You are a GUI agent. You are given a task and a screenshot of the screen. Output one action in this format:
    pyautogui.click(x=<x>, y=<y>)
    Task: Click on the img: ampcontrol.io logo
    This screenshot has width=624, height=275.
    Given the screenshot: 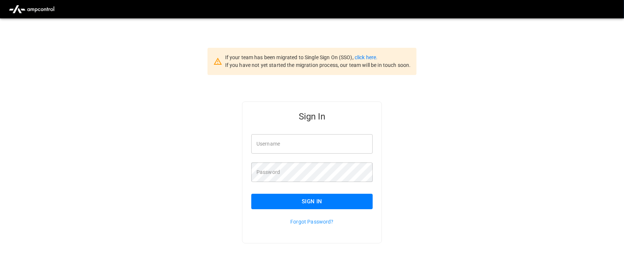 What is the action you would take?
    pyautogui.click(x=32, y=9)
    